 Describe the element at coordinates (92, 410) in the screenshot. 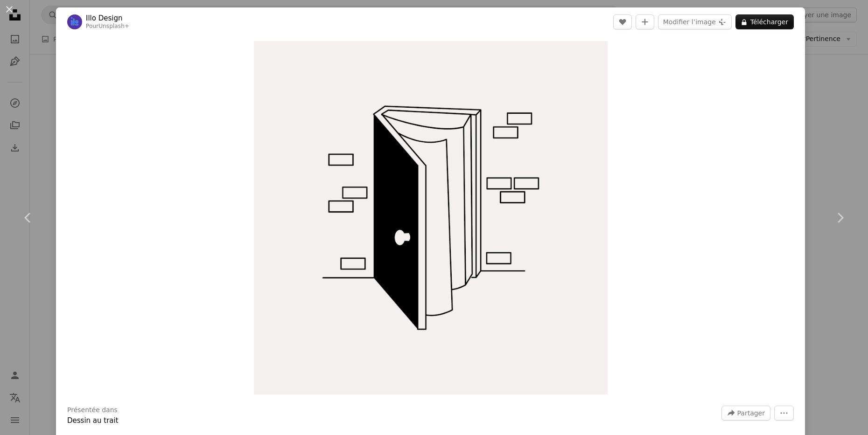

I see `h3: Présentée dans` at that location.